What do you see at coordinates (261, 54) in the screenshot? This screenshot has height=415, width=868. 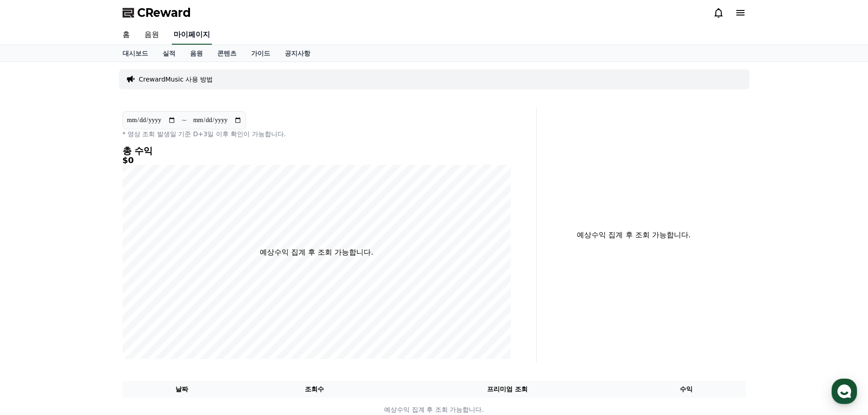 I see `a: 가이드` at bounding box center [261, 54].